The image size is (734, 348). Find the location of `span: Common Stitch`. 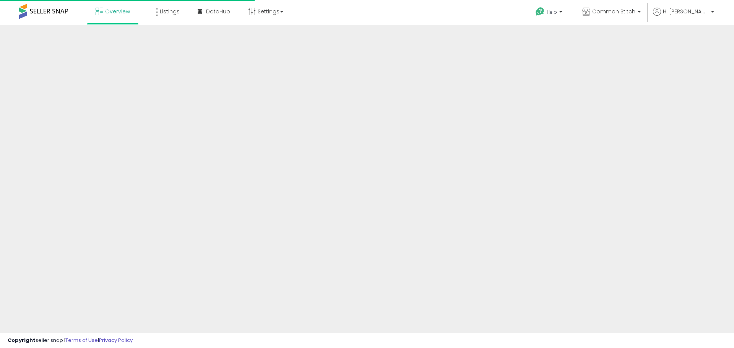

span: Common Stitch is located at coordinates (613, 11).